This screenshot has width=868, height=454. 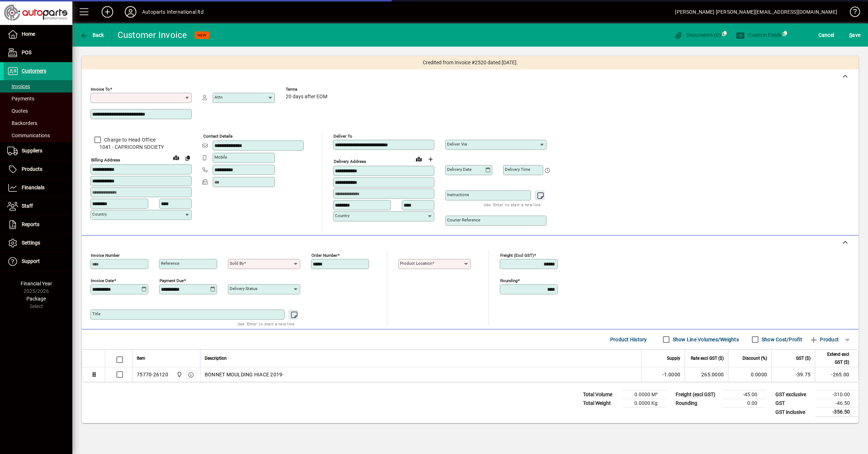 What do you see at coordinates (837, 412) in the screenshot?
I see `td: -356.50` at bounding box center [837, 412].